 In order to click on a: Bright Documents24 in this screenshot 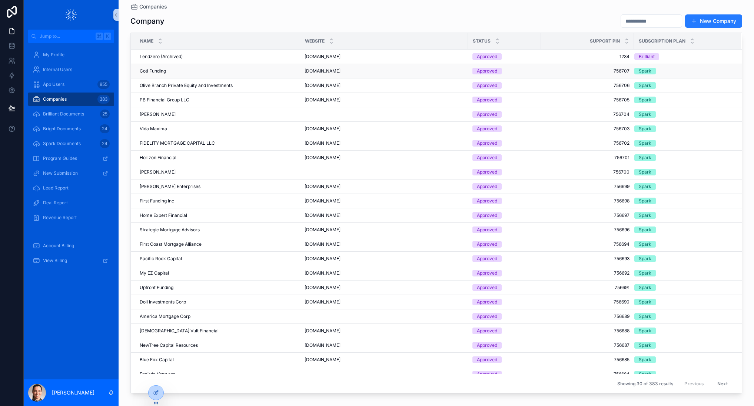, I will do `click(71, 129)`.